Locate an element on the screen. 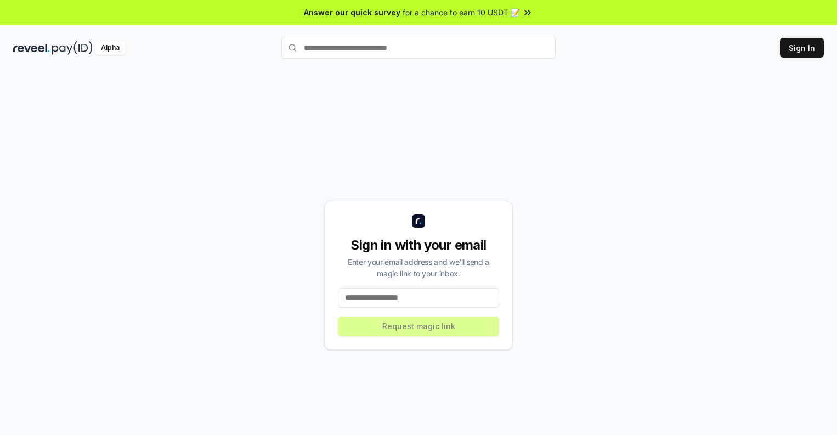  img: logo_small is located at coordinates (419, 221).